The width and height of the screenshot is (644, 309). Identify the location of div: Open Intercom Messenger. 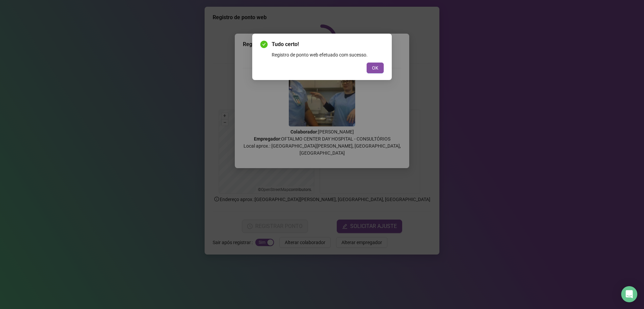
(629, 294).